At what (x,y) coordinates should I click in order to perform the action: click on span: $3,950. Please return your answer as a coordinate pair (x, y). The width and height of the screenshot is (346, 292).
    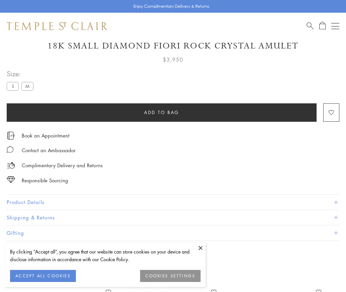
    Looking at the image, I should click on (173, 60).